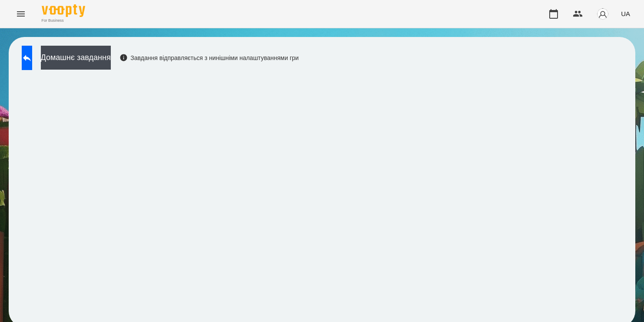 This screenshot has width=644, height=322. I want to click on div: Завдання відправляється з нинішніми налаштуваннями гри, so click(209, 58).